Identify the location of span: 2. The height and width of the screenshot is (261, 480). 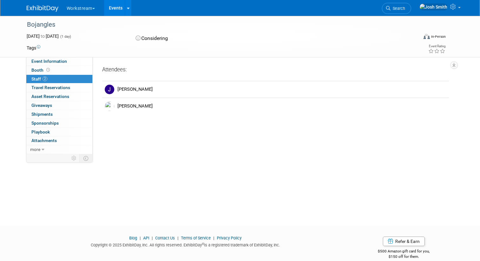
(45, 79).